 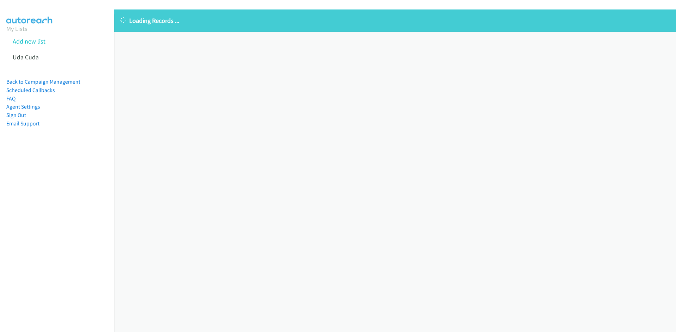 I want to click on p: Loading Records ..., so click(x=395, y=20).